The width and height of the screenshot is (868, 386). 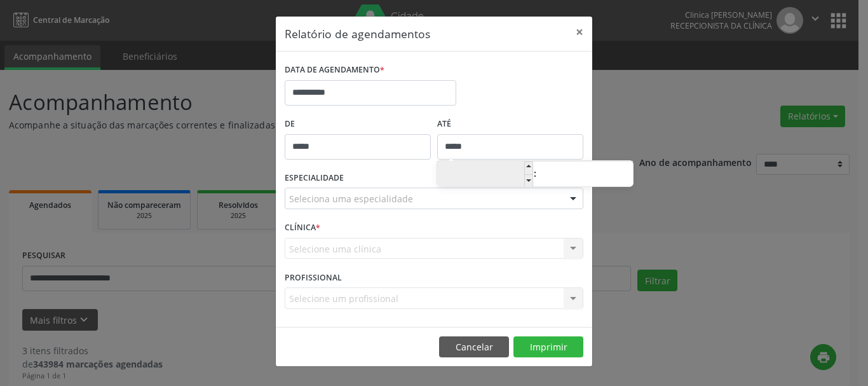 What do you see at coordinates (485, 175) in the screenshot?
I see `input: Hour` at bounding box center [485, 175].